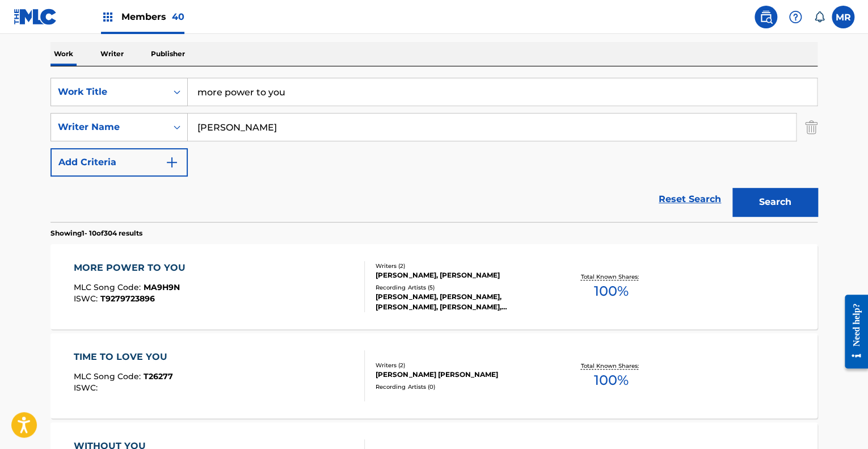 The height and width of the screenshot is (449, 868). I want to click on span: MA9H9N, so click(162, 287).